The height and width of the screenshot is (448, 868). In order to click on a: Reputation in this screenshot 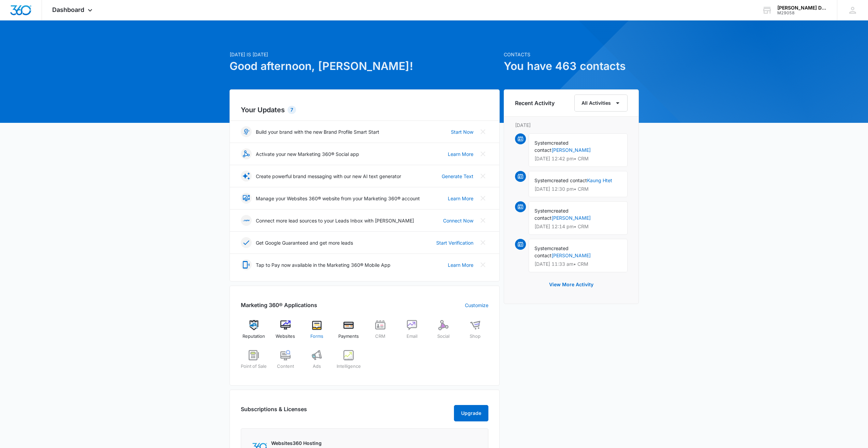, I will do `click(254, 332)`.